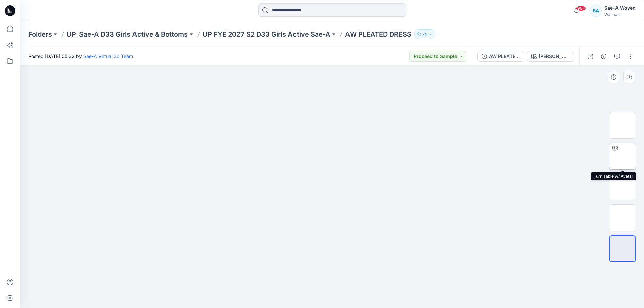 The image size is (644, 308). I want to click on button: 74, so click(424, 34).